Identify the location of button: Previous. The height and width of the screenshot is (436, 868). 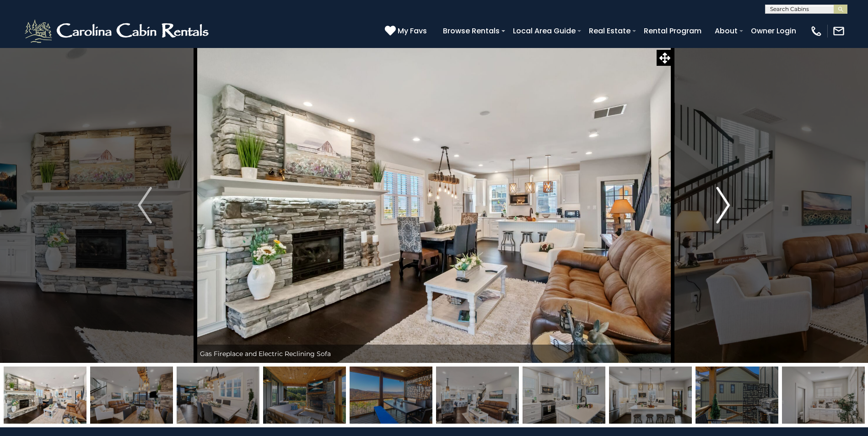
(145, 205).